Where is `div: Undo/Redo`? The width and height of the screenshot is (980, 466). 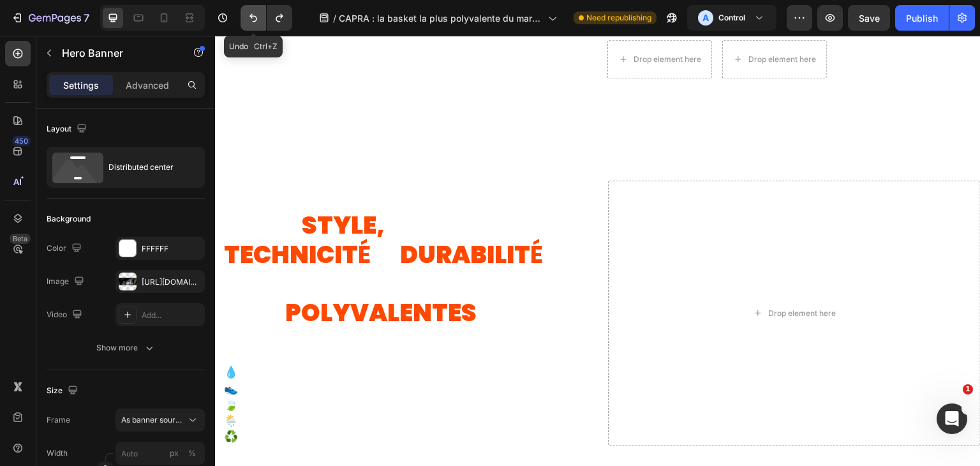
div: Undo/Redo is located at coordinates (266, 18).